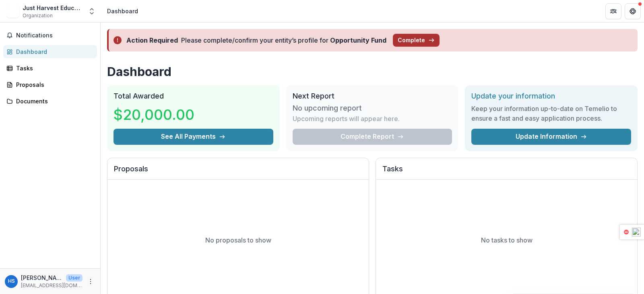 This screenshot has height=294, width=644. Describe the element at coordinates (238, 240) in the screenshot. I see `p: No proposals to show` at that location.